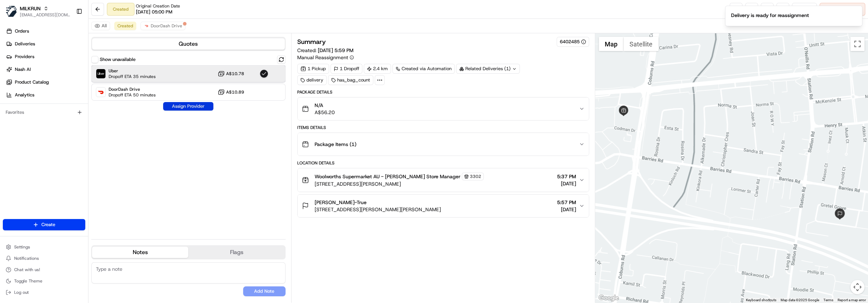 Image resolution: width=868 pixels, height=303 pixels. What do you see at coordinates (235, 92) in the screenshot?
I see `span: A$10.89` at bounding box center [235, 92].